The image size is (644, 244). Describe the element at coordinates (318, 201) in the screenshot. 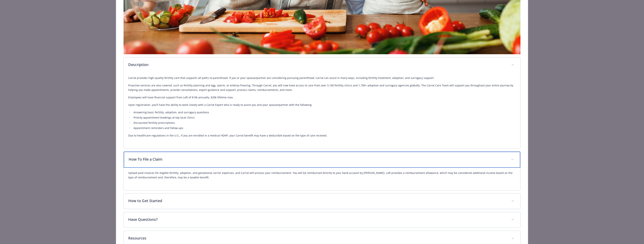

I see `p: How to Get Started` at that location.